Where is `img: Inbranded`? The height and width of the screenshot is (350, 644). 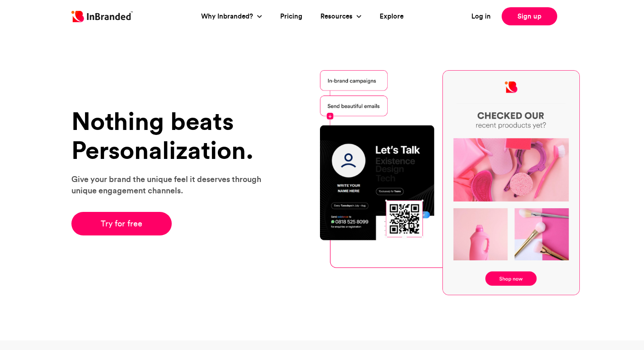
img: Inbranded is located at coordinates (102, 16).